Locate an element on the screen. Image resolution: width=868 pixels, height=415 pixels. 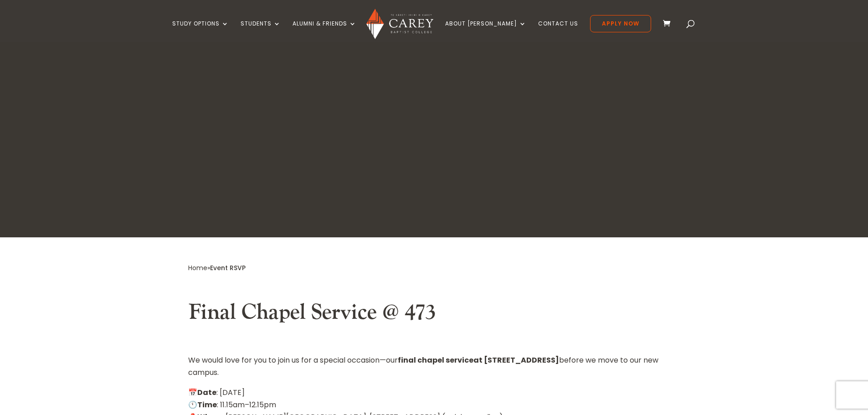
p: We would love for you to join us for a special occasion—our before we move to our new campus. is located at coordinates (434, 370).